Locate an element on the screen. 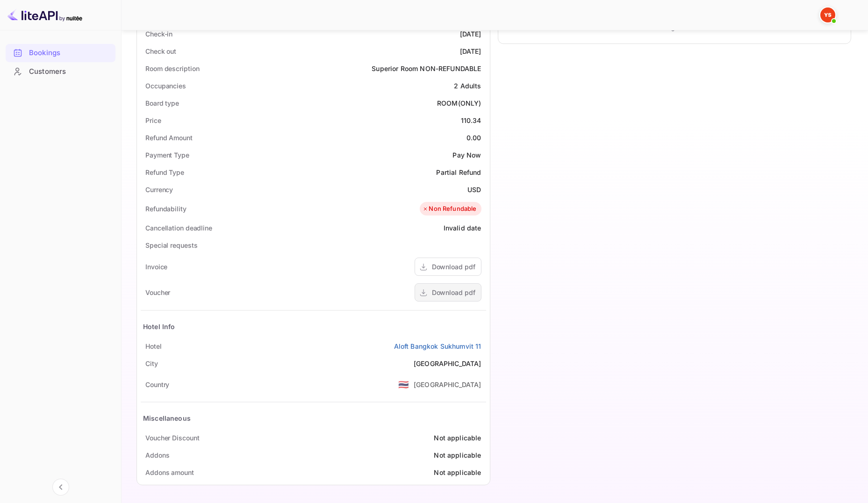  div: Occupancies is located at coordinates (165, 86).